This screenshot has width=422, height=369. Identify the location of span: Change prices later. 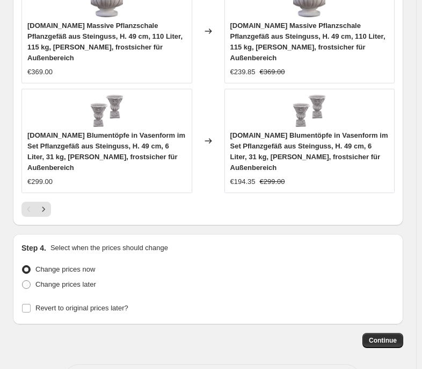
(66, 284).